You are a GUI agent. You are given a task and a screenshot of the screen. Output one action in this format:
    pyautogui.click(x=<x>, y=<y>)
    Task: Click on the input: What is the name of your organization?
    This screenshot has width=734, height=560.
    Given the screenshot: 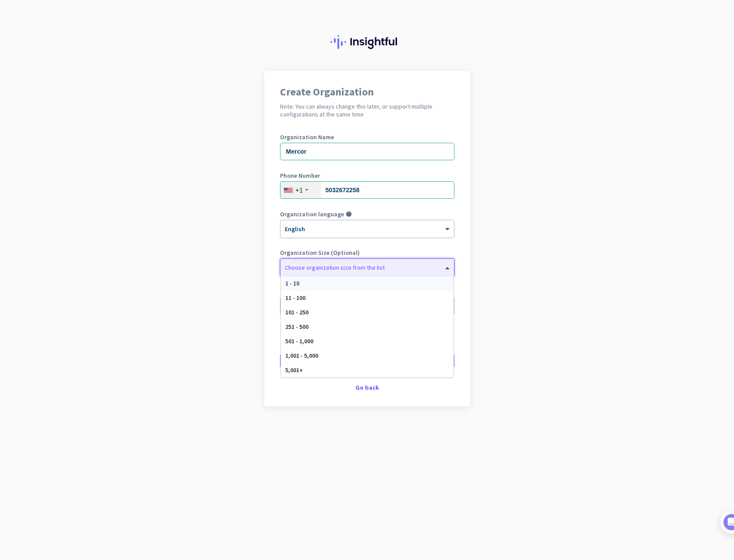 What is the action you would take?
    pyautogui.click(x=367, y=151)
    